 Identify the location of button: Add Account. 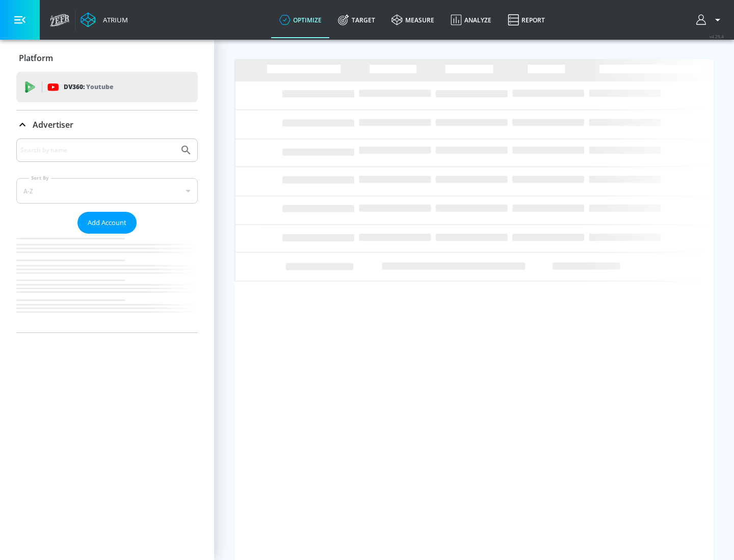
(107, 222).